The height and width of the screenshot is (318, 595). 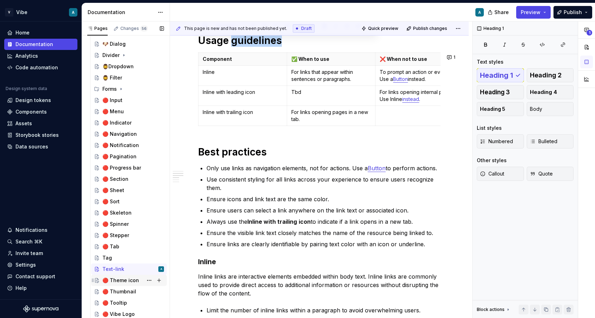 I want to click on a: Storybook stories, so click(x=41, y=135).